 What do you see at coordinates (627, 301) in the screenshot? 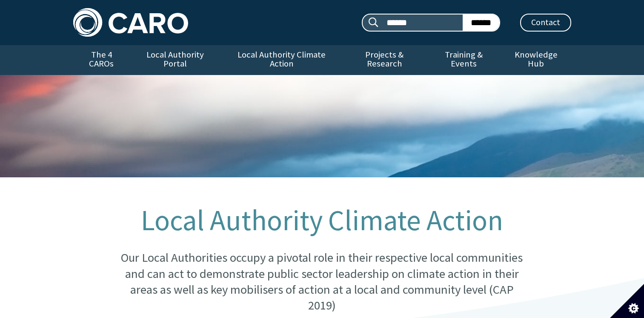
I see `button: Set cookie preferences` at bounding box center [627, 301].